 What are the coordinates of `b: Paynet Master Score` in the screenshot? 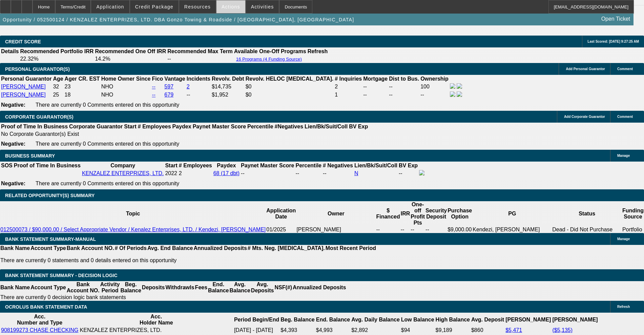 It's located at (267, 165).